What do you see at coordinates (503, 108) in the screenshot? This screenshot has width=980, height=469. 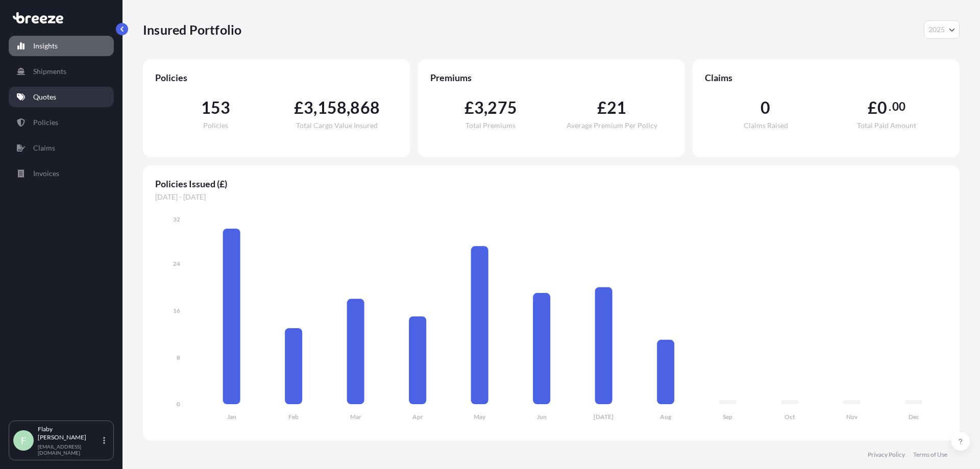 I see `span: 275` at bounding box center [503, 108].